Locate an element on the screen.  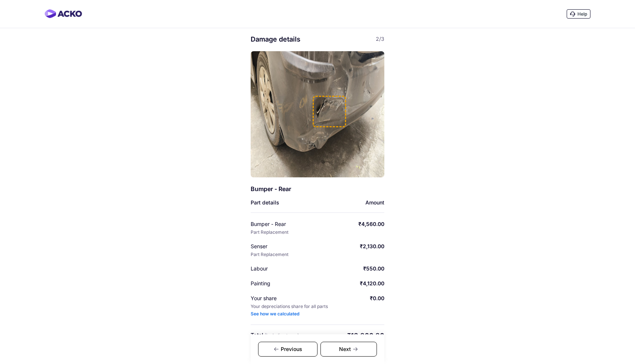
div: Amount is located at coordinates (375, 202).